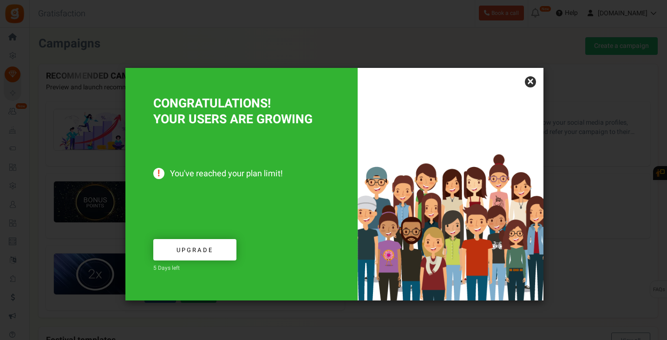 The width and height of the screenshot is (667, 340). What do you see at coordinates (195, 250) in the screenshot?
I see `a: Upgrade` at bounding box center [195, 250].